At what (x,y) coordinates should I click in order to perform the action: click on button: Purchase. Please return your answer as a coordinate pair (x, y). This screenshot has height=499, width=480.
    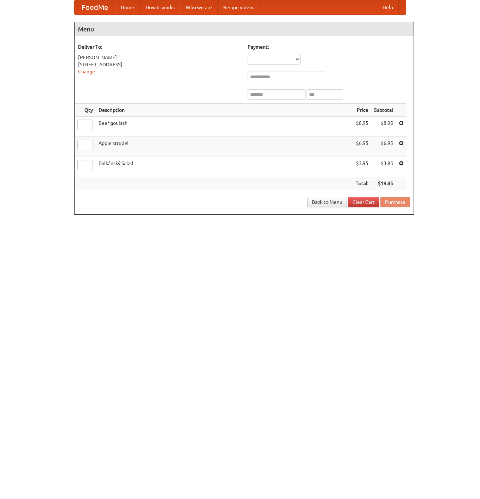
    Looking at the image, I should click on (395, 202).